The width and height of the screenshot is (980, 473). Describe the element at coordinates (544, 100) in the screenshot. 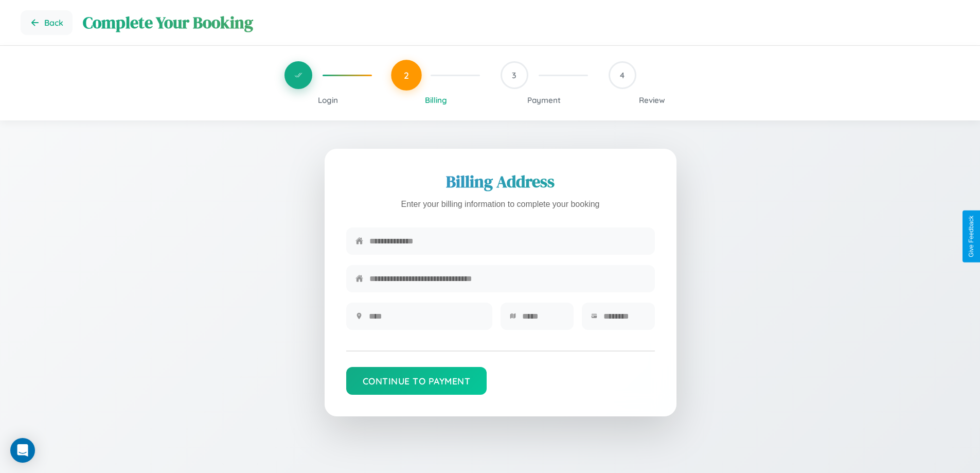

I see `span: Payment` at that location.